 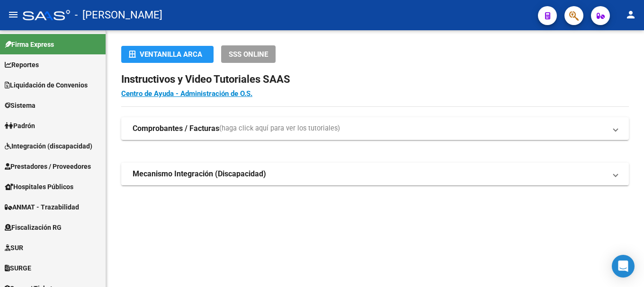 I want to click on span: Integración (discapacidad), so click(x=48, y=146).